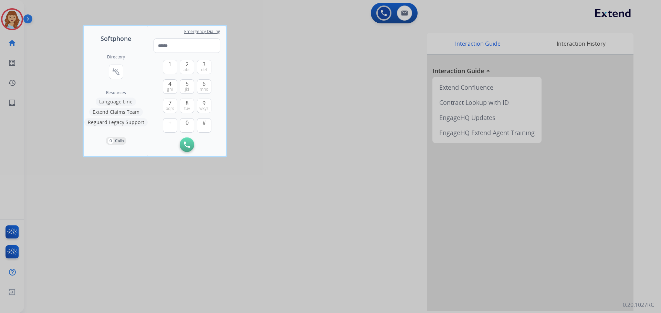 The image size is (661, 313). I want to click on button: 8tuv, so click(187, 106).